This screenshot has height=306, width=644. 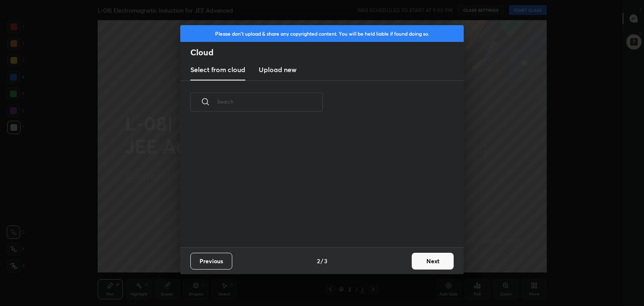 What do you see at coordinates (212, 262) in the screenshot?
I see `button: Previous` at bounding box center [212, 262].